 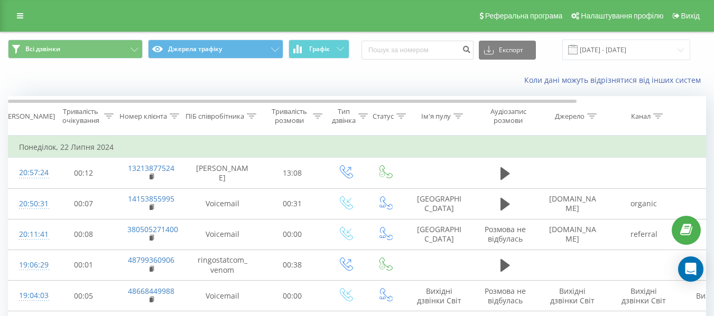 I want to click on a: 48799360906, so click(x=151, y=260).